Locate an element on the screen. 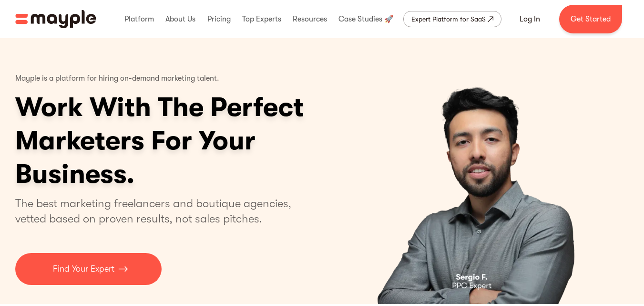 This screenshot has height=306, width=644. div: About Us is located at coordinates (180, 19).